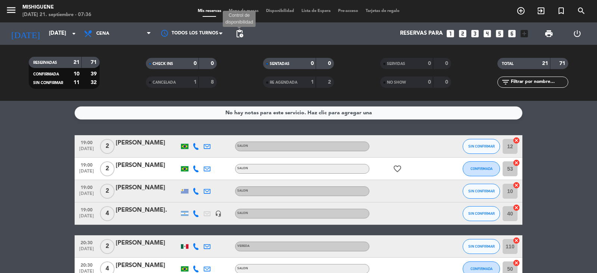 The width and height of the screenshot is (597, 273). Describe the element at coordinates (397, 169) in the screenshot. I see `i: favorite_border` at that location.